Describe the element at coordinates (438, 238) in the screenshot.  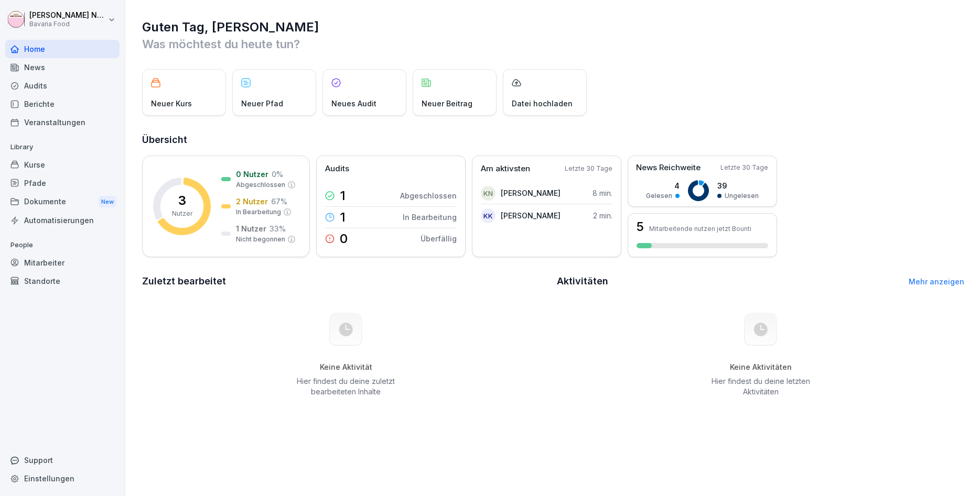
I see `p: Überfällig` at that location.